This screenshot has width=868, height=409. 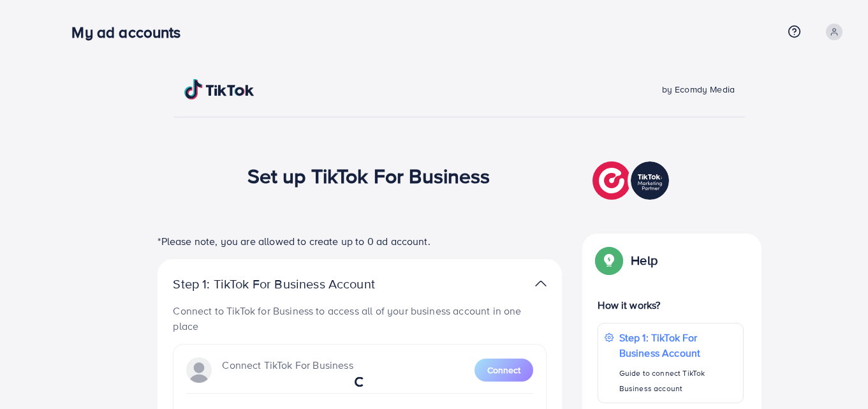 I want to click on p: How it works?, so click(x=670, y=305).